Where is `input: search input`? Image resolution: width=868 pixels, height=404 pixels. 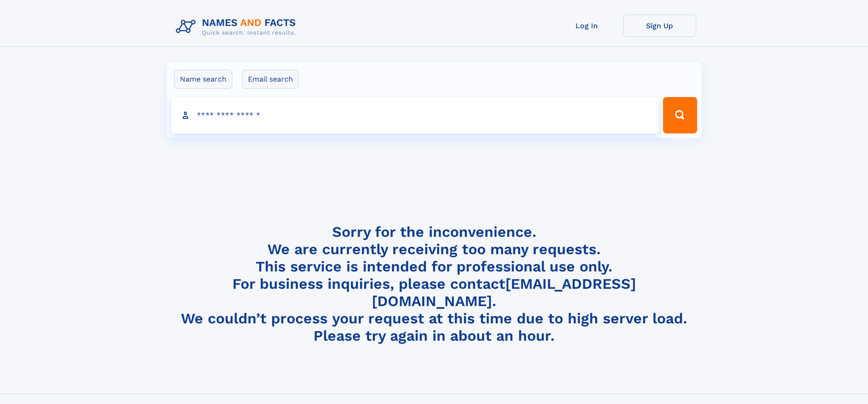
input: search input is located at coordinates (415, 115).